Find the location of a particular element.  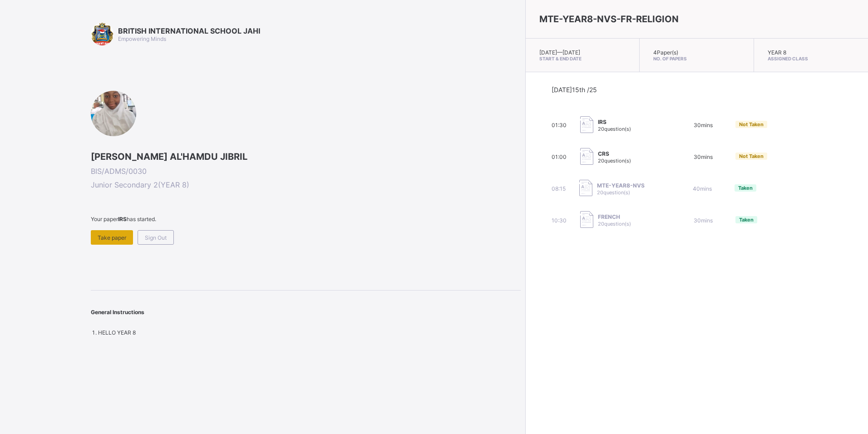

span: BIS/ADMS/0030 is located at coordinates (305, 171).